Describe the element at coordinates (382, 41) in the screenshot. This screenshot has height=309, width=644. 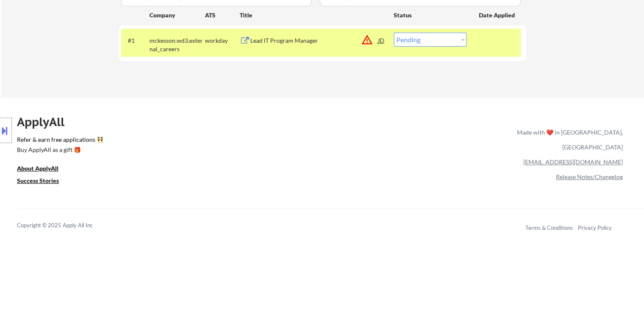
I see `div: JD` at that location.